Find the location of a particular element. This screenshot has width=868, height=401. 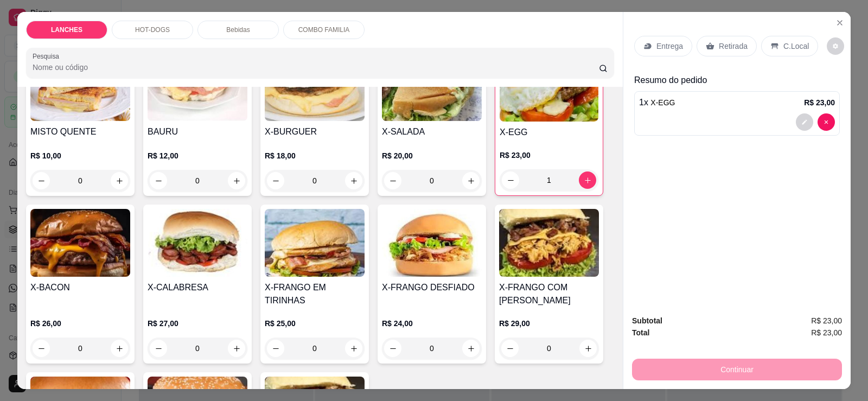

h4: X-EGG is located at coordinates (549, 132).